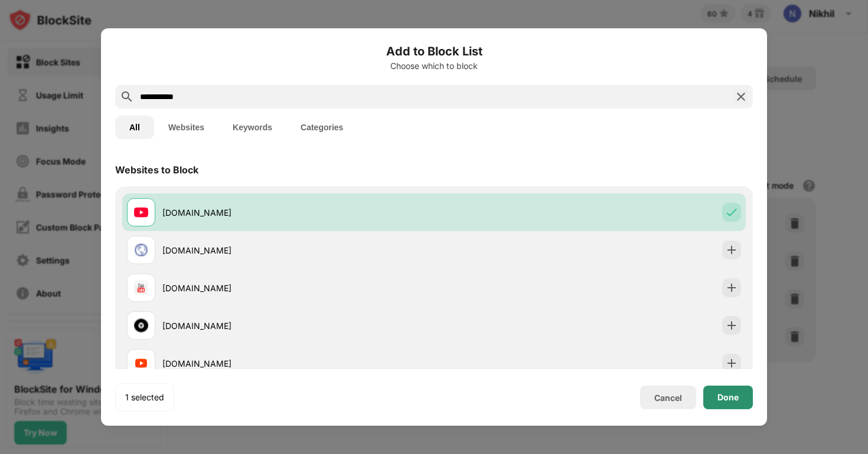 Image resolution: width=868 pixels, height=454 pixels. I want to click on img: search-close, so click(741, 97).